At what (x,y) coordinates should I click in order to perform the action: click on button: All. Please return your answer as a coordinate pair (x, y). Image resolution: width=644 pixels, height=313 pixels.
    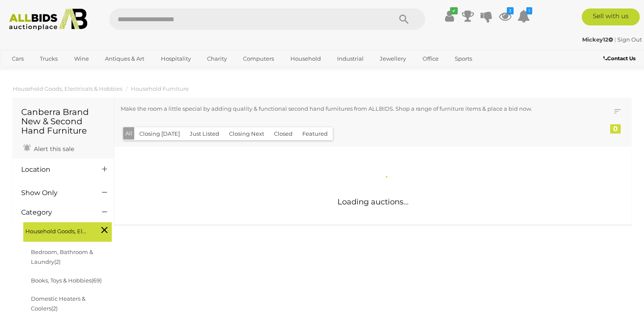
    Looking at the image, I should click on (129, 133).